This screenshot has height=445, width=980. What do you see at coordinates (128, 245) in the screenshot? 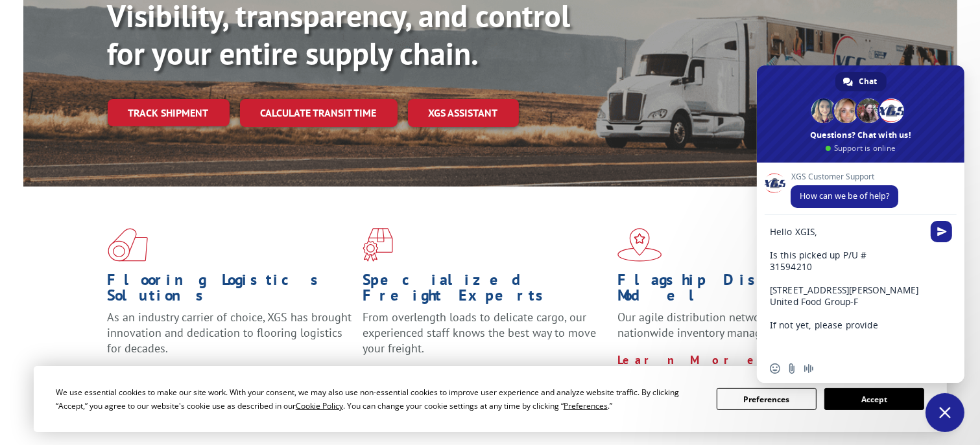
I see `img: xgs-icon-total-supply-chain-intelligence-red` at bounding box center [128, 245].